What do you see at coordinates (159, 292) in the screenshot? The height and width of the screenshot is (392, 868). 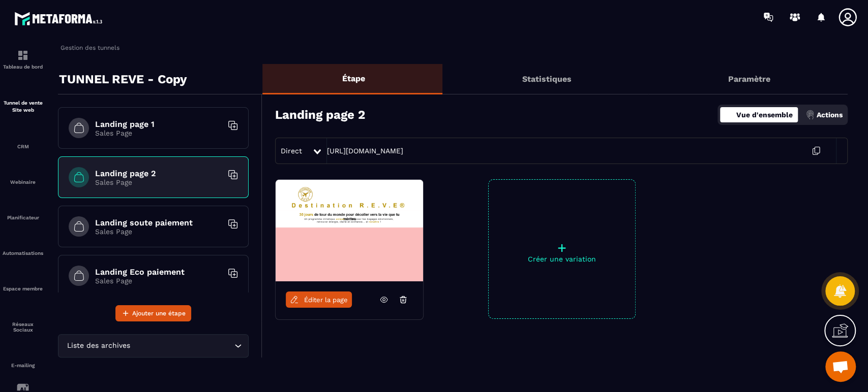 I see `h6: Landing Eco paiement` at bounding box center [159, 292].